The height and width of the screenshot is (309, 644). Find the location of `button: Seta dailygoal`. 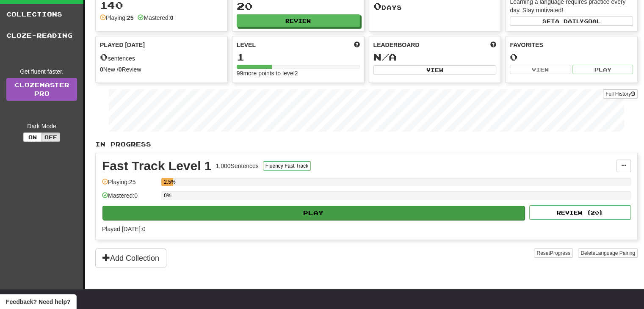

button: Seta dailygoal is located at coordinates (571, 21).